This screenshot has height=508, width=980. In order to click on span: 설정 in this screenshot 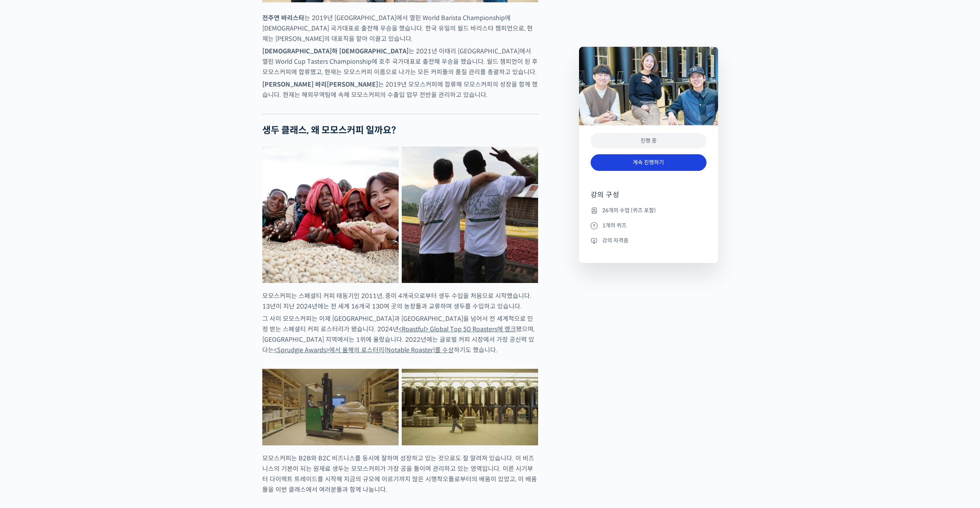, I will do `click(124, 259)`.